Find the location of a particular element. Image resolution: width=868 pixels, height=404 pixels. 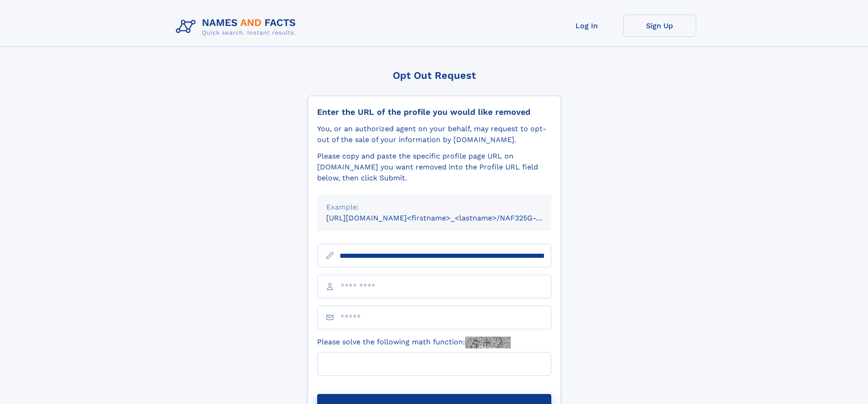

div: You, or an authorized agent on your behalf, may request to opt-out of the sale of your informatio... is located at coordinates (434, 134).